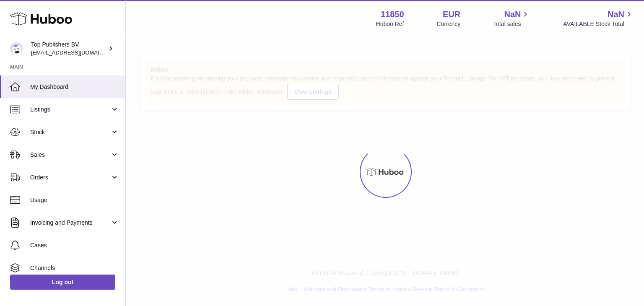 This screenshot has height=306, width=644. I want to click on div: Top Publishers BV, so click(69, 49).